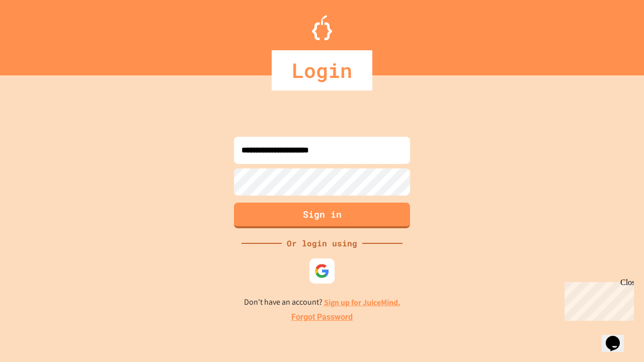  What do you see at coordinates (322, 28) in the screenshot?
I see `img: Logo.svg` at bounding box center [322, 28].